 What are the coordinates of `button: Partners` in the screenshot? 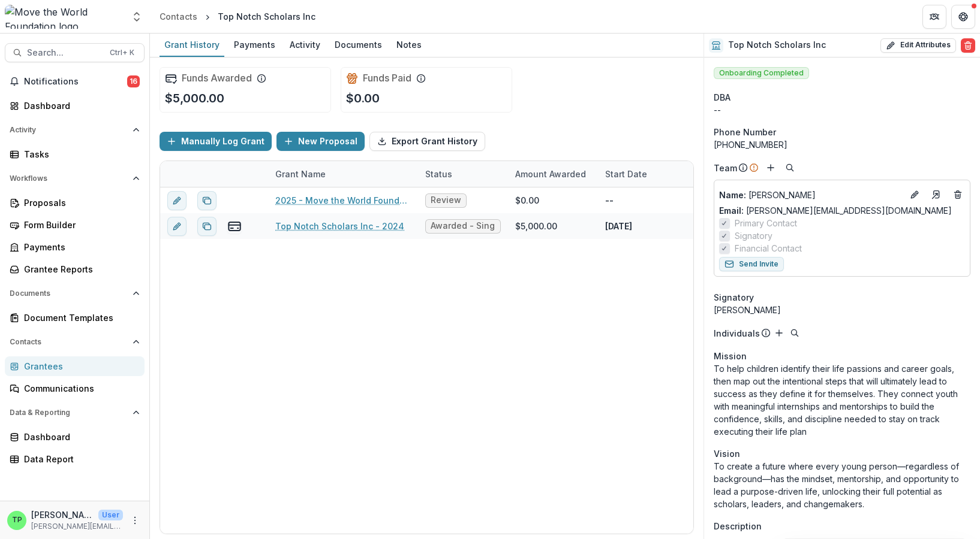 It's located at (934, 17).